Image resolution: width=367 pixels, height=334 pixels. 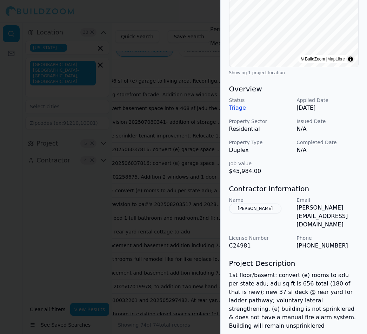 I want to click on p: Applied Date, so click(x=328, y=100).